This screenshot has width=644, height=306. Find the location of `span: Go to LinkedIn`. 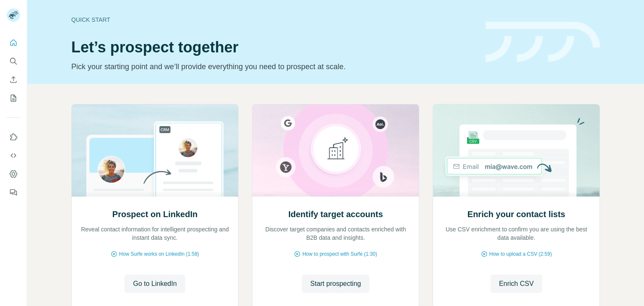

span: Go to LinkedIn is located at coordinates (155, 284).